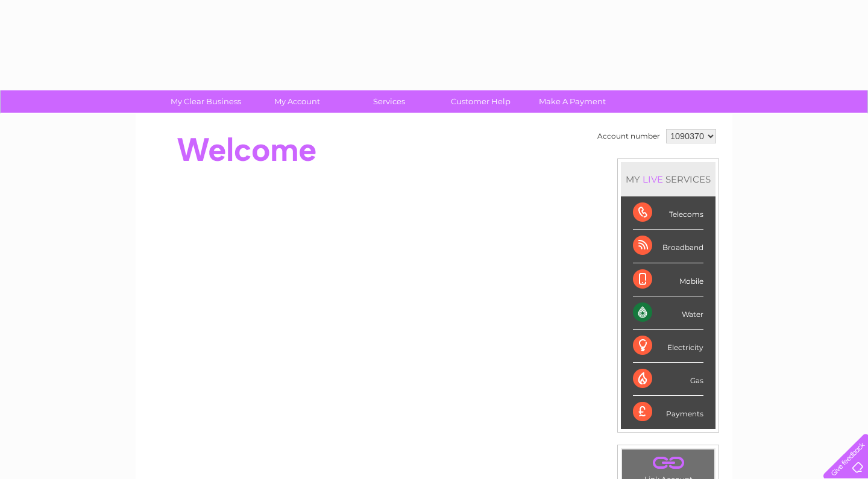 Image resolution: width=868 pixels, height=479 pixels. What do you see at coordinates (668, 346) in the screenshot?
I see `div: Electricity` at bounding box center [668, 346].